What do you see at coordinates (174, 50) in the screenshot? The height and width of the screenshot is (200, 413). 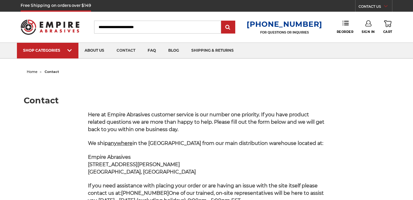 I see `a: blog` at bounding box center [174, 50].